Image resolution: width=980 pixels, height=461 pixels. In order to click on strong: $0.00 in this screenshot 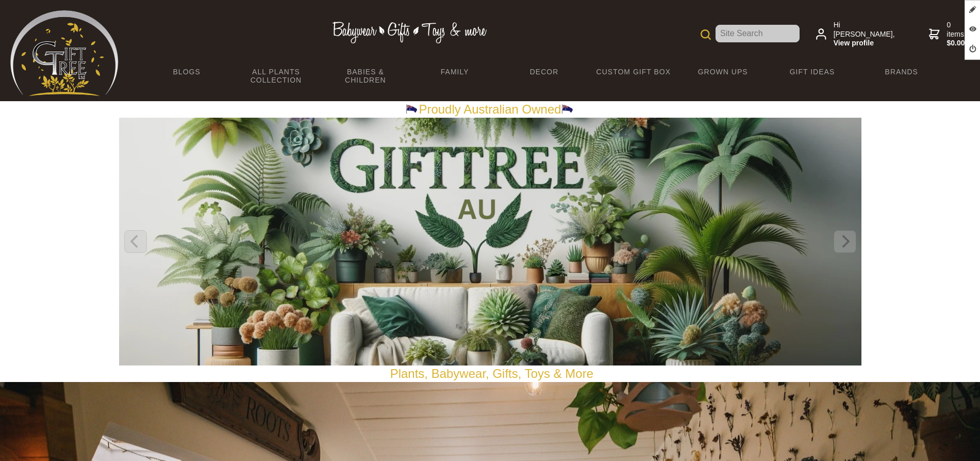, I will do `click(957, 43)`.